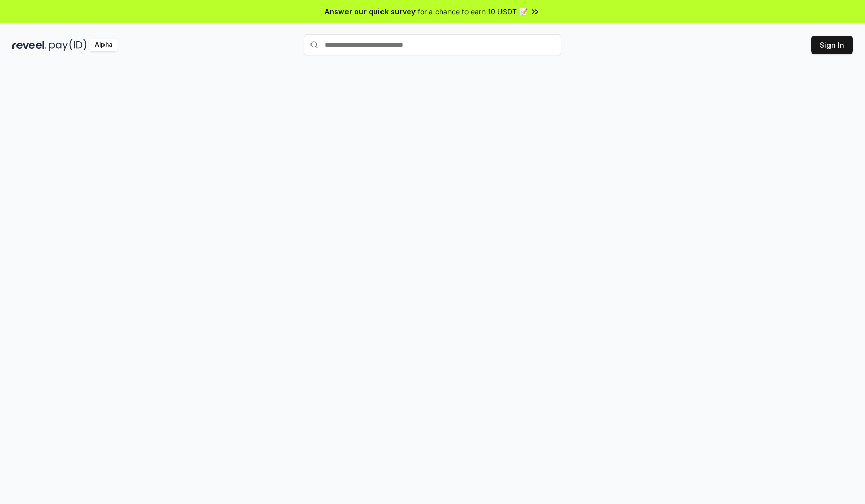 This screenshot has width=865, height=504. Describe the element at coordinates (473, 12) in the screenshot. I see `span: for a chance to earn 10 USDT 📝` at that location.